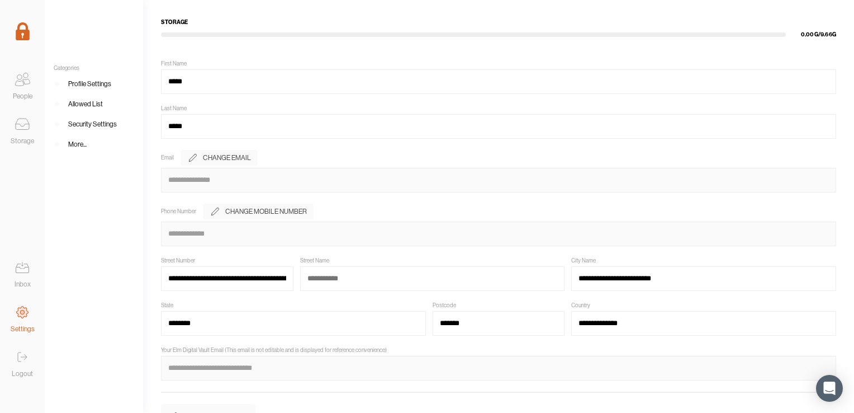  What do you see at coordinates (167, 158) in the screenshot?
I see `div: Email` at bounding box center [167, 158].